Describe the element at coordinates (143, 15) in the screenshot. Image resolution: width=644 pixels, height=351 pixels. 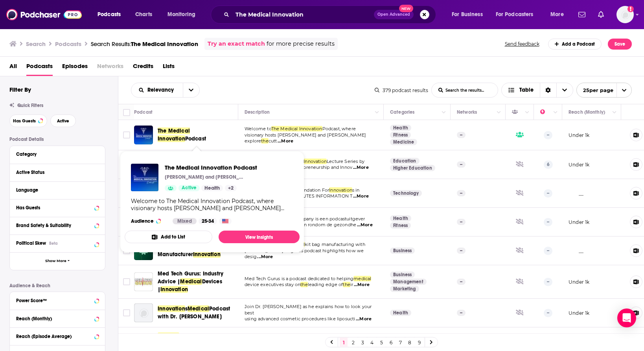
I see `span: Charts` at that location.